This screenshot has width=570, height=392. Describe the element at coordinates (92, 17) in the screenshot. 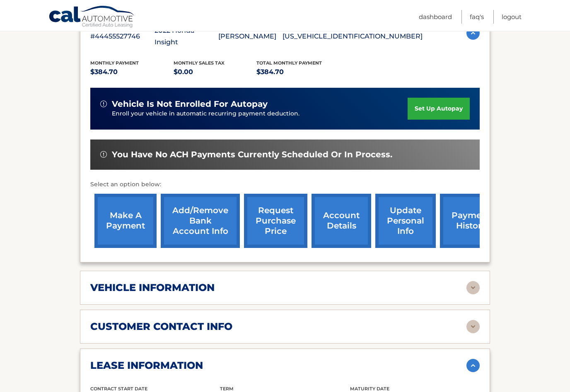

I see `a: Cal Automotive` at that location.